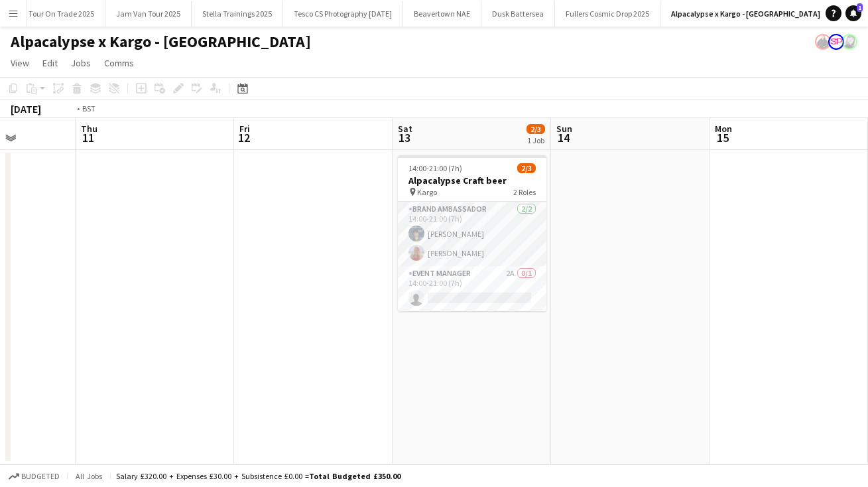  I want to click on button: Fullers Cosmic Drop 2025, so click(607, 14).